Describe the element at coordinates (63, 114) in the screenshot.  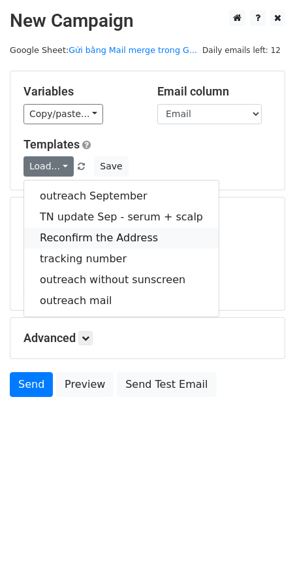
I see `a: Copy/paste...` at that location.